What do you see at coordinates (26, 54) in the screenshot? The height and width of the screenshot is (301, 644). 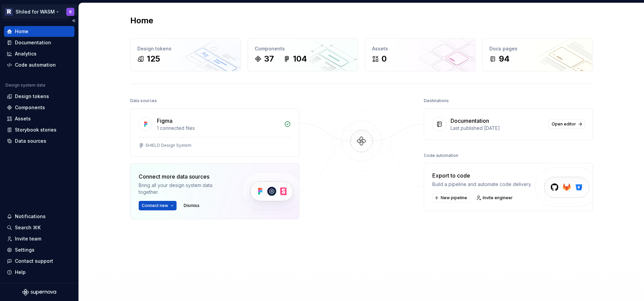 I see `div: Analytics` at bounding box center [26, 54].